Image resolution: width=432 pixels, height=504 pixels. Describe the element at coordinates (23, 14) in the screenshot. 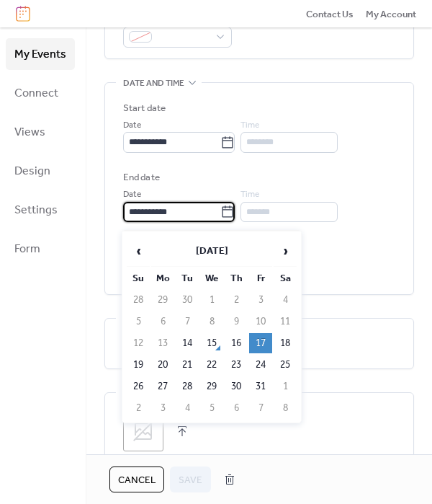

I see `img: logo` at that location.